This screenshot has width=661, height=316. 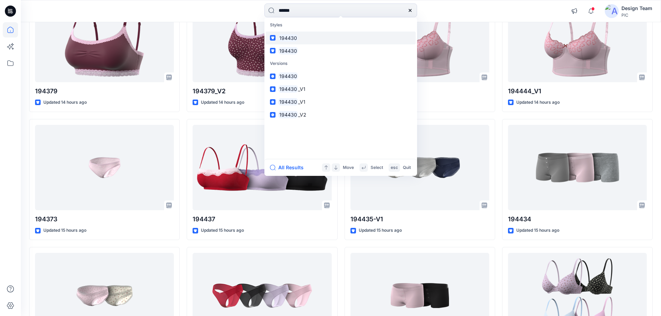 I want to click on p: 194444_V2, so click(x=420, y=91).